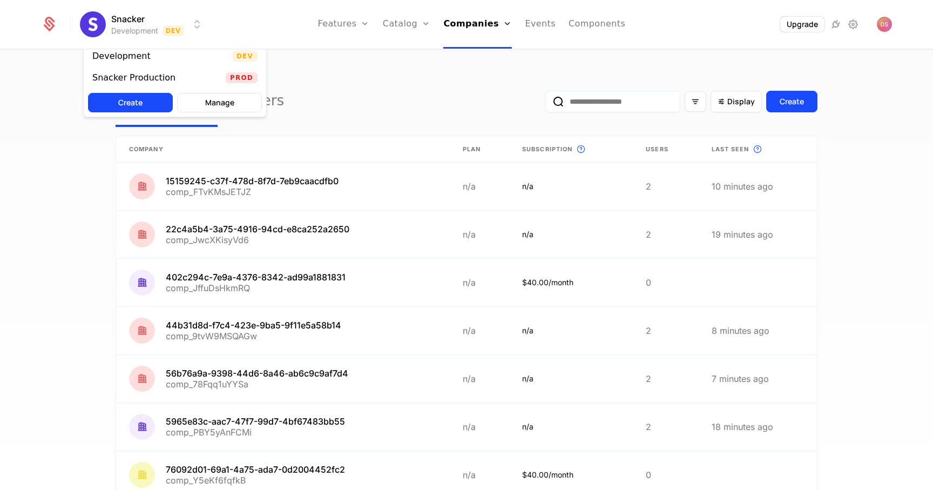  Describe the element at coordinates (241, 78) in the screenshot. I see `span: Prod` at that location.